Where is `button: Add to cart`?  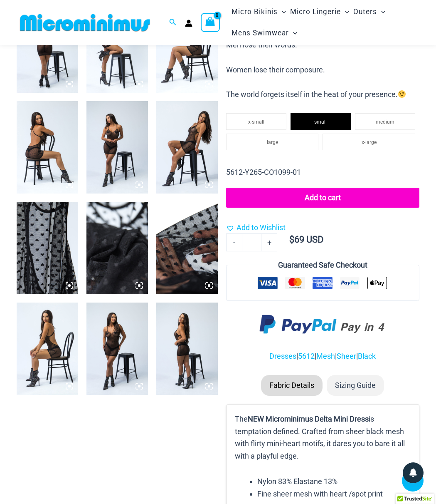
button: Add to cart is located at coordinates (323, 198).